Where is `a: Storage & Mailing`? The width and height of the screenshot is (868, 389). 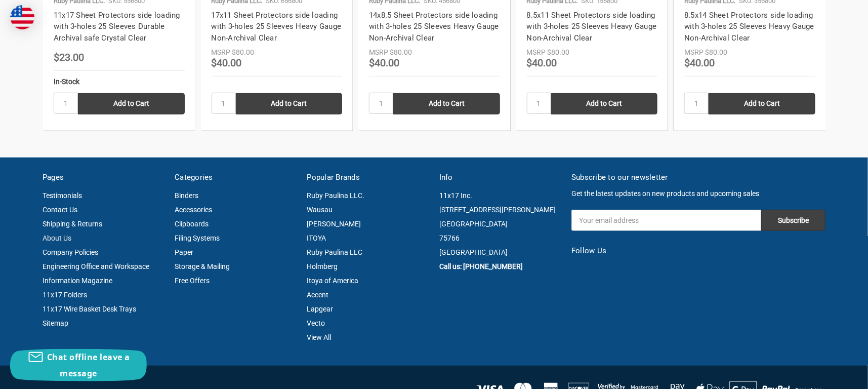
a: Storage & Mailing is located at coordinates (202, 267).